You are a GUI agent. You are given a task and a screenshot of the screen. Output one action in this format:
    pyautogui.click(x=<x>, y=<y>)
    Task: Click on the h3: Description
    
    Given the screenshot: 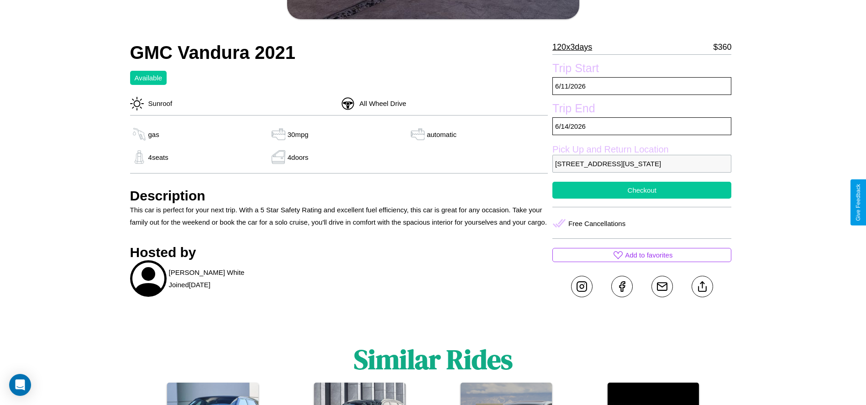 What is the action you would take?
    pyautogui.click(x=339, y=196)
    